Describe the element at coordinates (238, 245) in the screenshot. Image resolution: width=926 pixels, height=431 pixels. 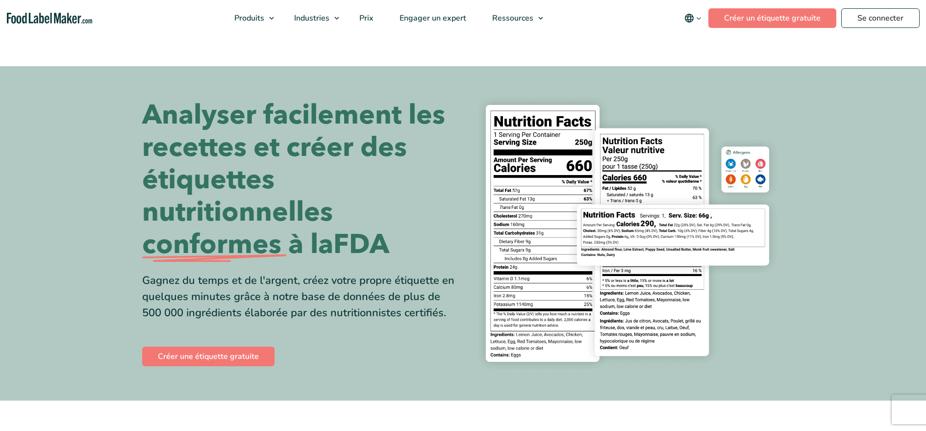
I see `span: conformes à la` at that location.